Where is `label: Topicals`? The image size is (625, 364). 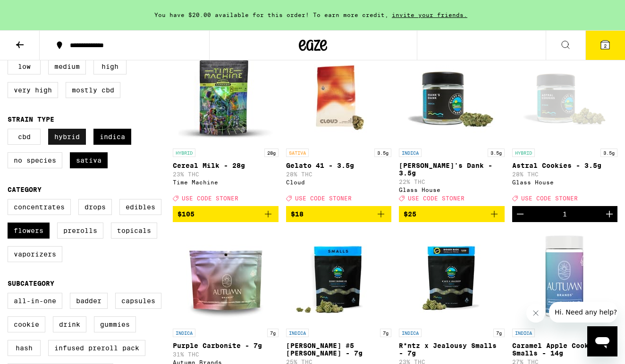 label: Topicals is located at coordinates (134, 231).